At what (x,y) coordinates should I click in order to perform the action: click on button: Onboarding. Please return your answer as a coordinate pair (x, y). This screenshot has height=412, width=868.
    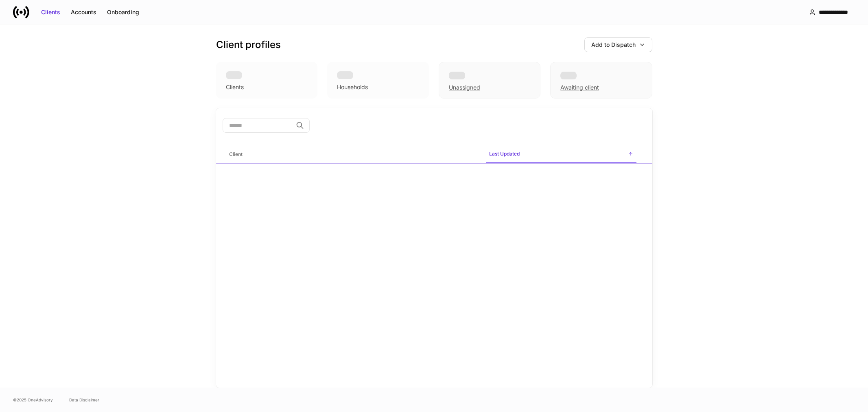
    Looking at the image, I should click on (123, 13).